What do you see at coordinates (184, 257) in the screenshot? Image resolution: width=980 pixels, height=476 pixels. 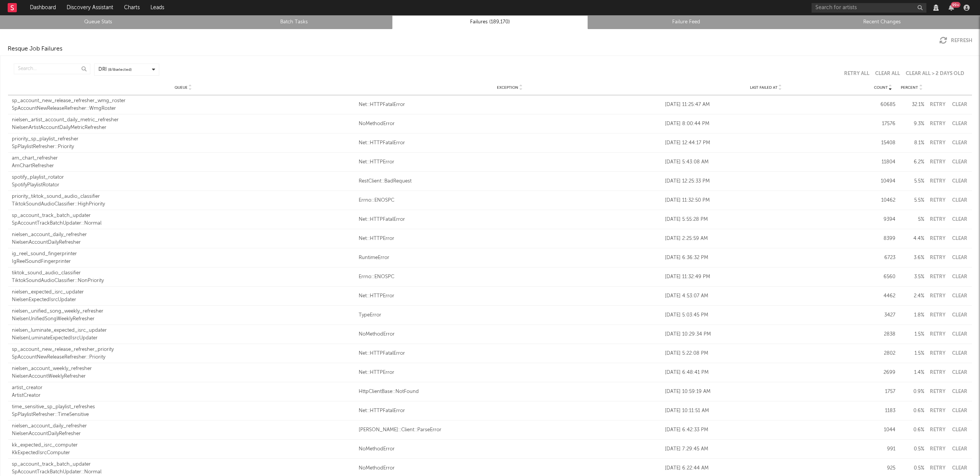 I see `a: ig_reel_sound_fingerprinterIgReelSoundFingerprinter` at bounding box center [184, 257].